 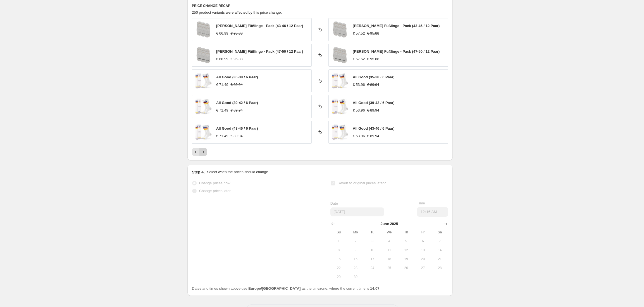 I want to click on th: Thursday, so click(x=407, y=232).